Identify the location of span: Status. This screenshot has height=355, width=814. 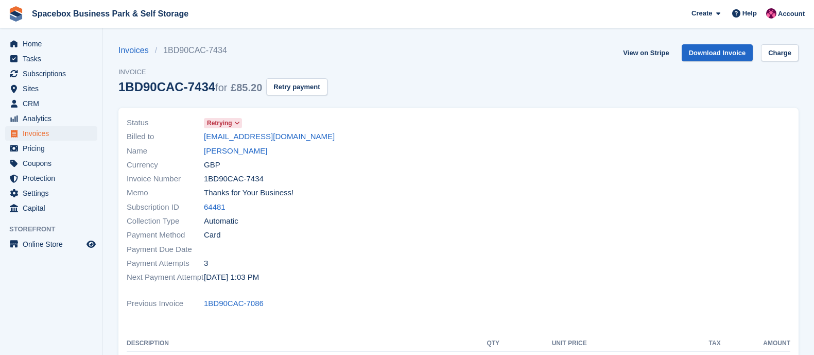
(165, 122).